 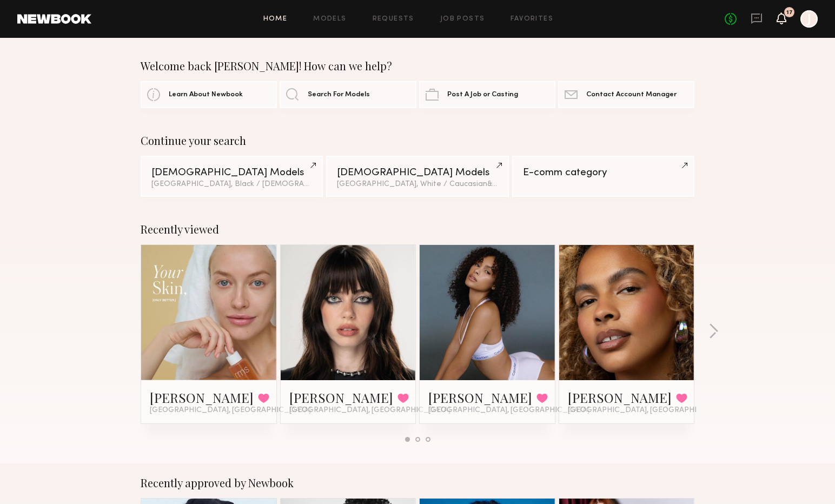 I want to click on div: E-comm category, so click(x=603, y=172).